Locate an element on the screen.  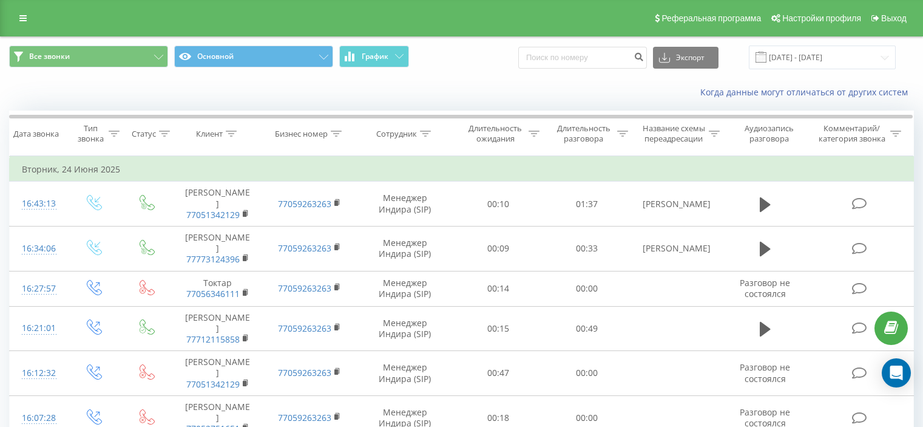
div: 16:21:01 is located at coordinates (38, 328).